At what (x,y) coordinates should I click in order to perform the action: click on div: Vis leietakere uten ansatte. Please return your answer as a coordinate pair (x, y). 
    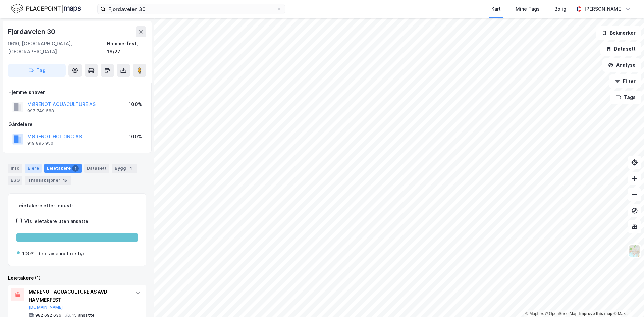
    Looking at the image, I should click on (56, 221).